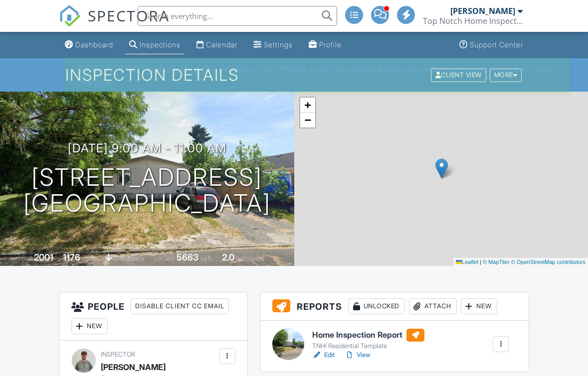 The height and width of the screenshot is (376, 588). What do you see at coordinates (153, 316) in the screenshot?
I see `h3: People` at bounding box center [153, 316].